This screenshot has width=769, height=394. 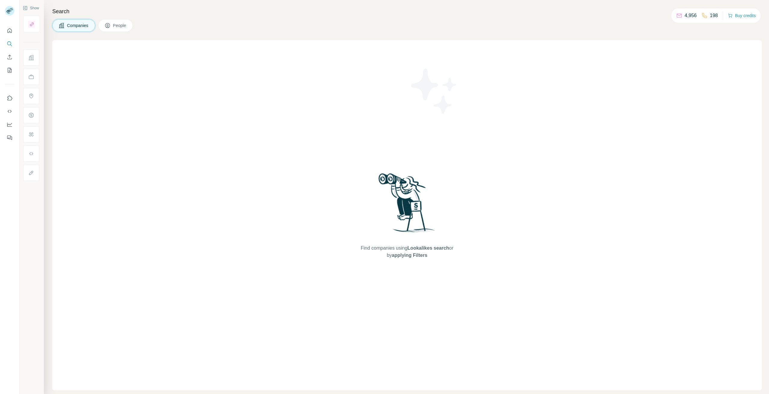 What do you see at coordinates (31, 8) in the screenshot?
I see `button: Show` at bounding box center [31, 8].